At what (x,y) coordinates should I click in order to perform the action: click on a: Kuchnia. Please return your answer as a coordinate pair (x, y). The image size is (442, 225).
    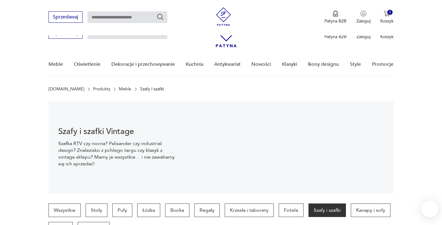
    Looking at the image, I should click on (194, 64).